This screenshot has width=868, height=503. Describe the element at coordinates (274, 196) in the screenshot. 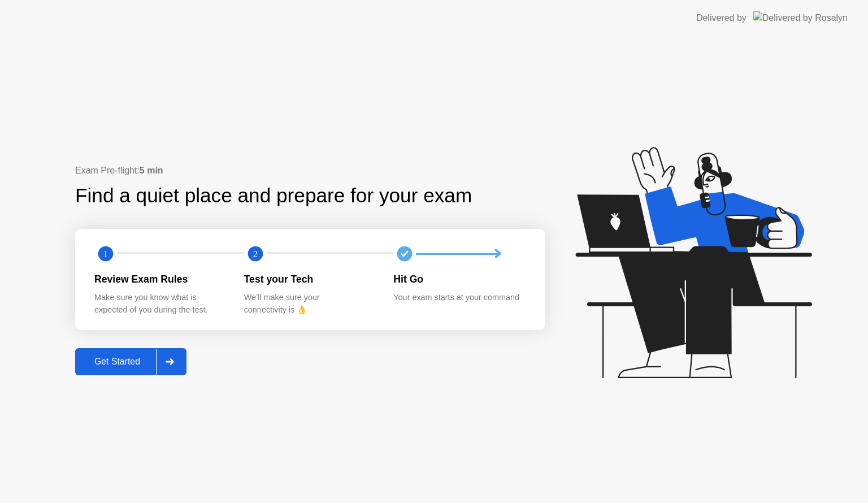

I see `div: Find a quiet place and prepare for your exam` at that location.